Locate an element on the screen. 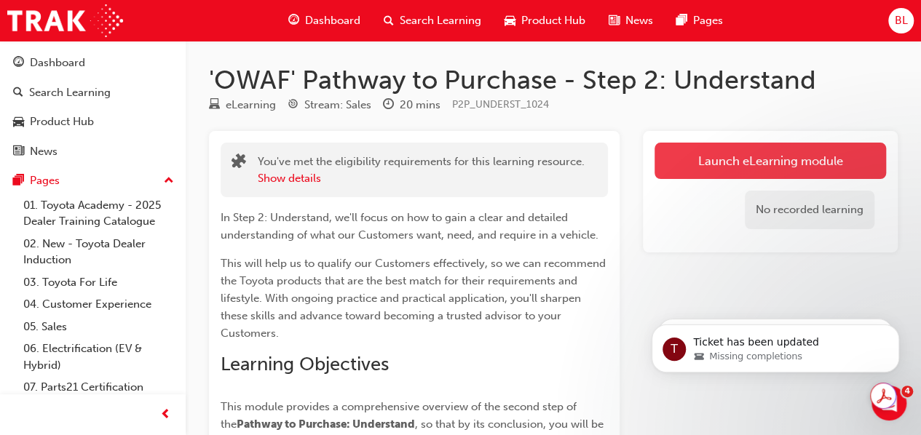 This screenshot has width=921, height=435. span: In Step 2: Understand, we'll focus on how to gain a clear and detailed understanding of what our ... is located at coordinates (409, 226).